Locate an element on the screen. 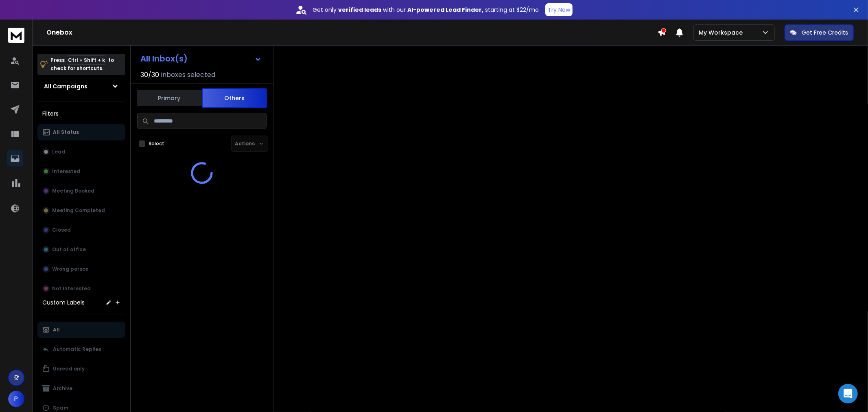 The width and height of the screenshot is (868, 412). p: Try Now is located at coordinates (559, 10).